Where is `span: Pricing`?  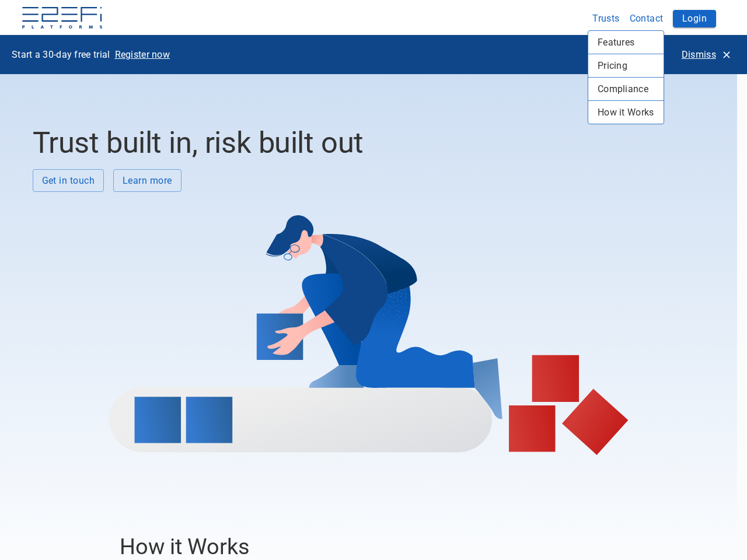 span: Pricing is located at coordinates (625, 65).